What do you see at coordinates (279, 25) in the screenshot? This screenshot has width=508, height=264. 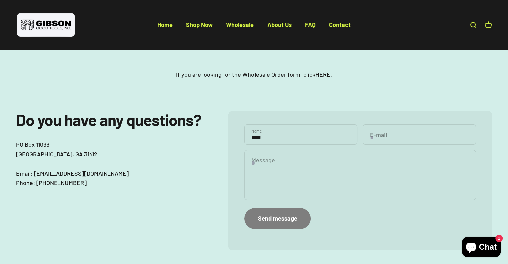 I see `a: About Us` at bounding box center [279, 25].